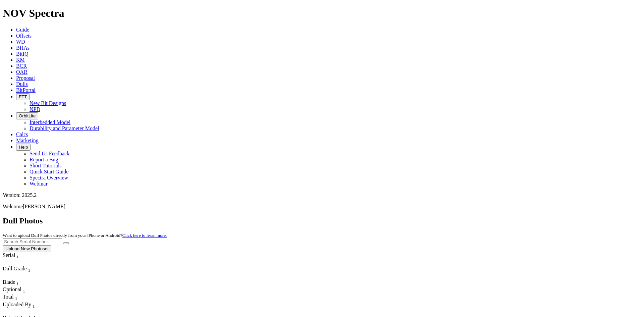 This screenshot has width=644, height=317. Describe the element at coordinates (14, 290) in the screenshot. I see `div: Optional Sort None` at that location.